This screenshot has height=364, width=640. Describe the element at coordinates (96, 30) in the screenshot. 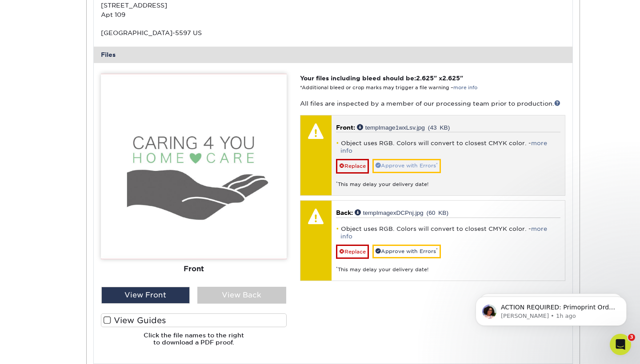

I see `p: ACTION REQUIRED: Primoprint Order 25918-81716-55009 Good morning, Thank you for placing your prin...` at that location.